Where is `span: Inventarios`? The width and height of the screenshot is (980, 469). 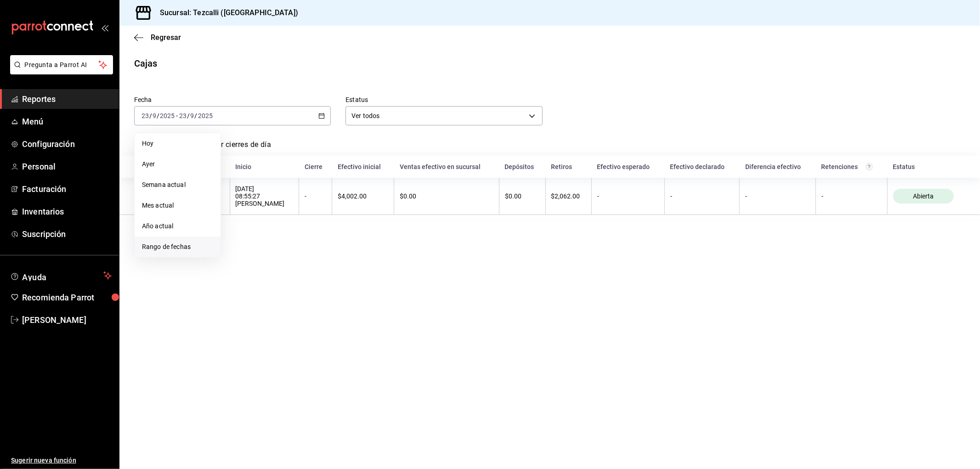
span: Inventarios is located at coordinates (67, 211).